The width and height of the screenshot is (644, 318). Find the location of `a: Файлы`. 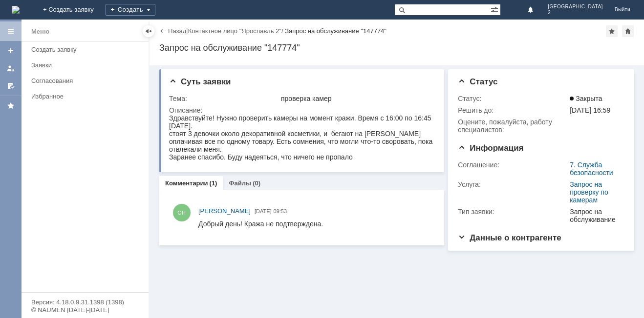

a: Файлы is located at coordinates (240, 183).